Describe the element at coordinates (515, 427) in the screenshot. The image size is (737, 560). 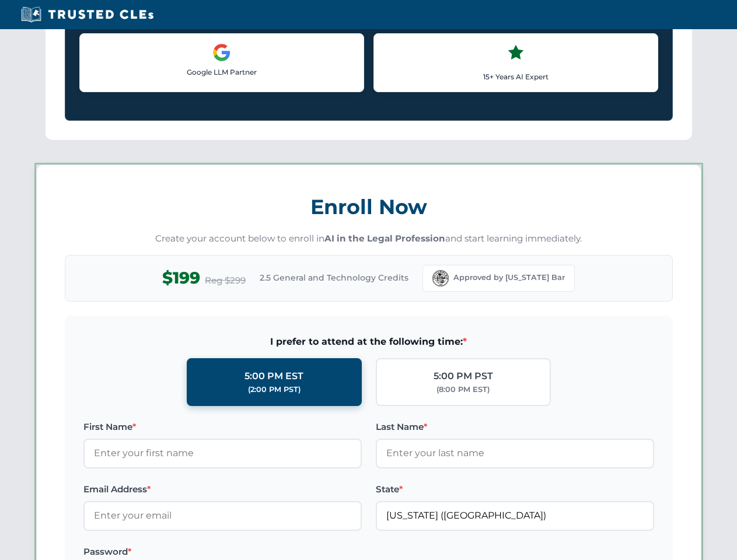
I see `label: Last Name` at that location.